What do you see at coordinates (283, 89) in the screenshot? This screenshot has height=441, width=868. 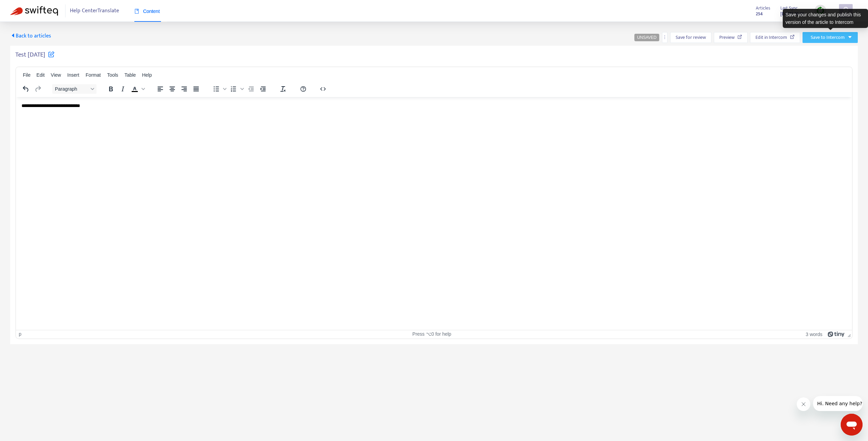 I see `button: Clear formatting` at bounding box center [283, 89].